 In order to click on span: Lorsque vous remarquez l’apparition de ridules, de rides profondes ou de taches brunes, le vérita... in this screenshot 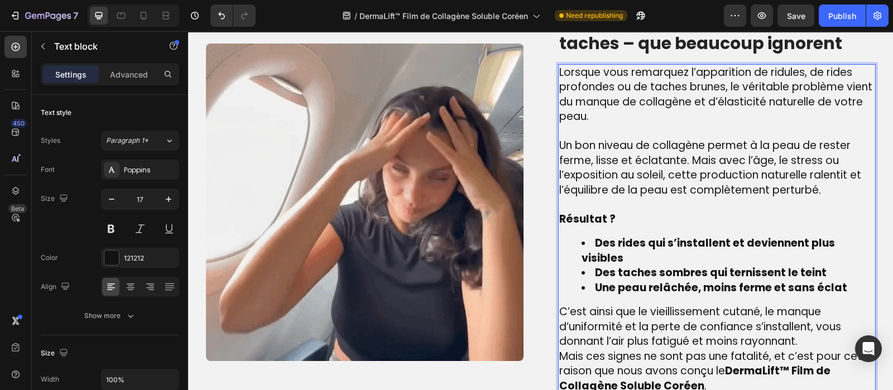, I will do `click(528, 63)`.